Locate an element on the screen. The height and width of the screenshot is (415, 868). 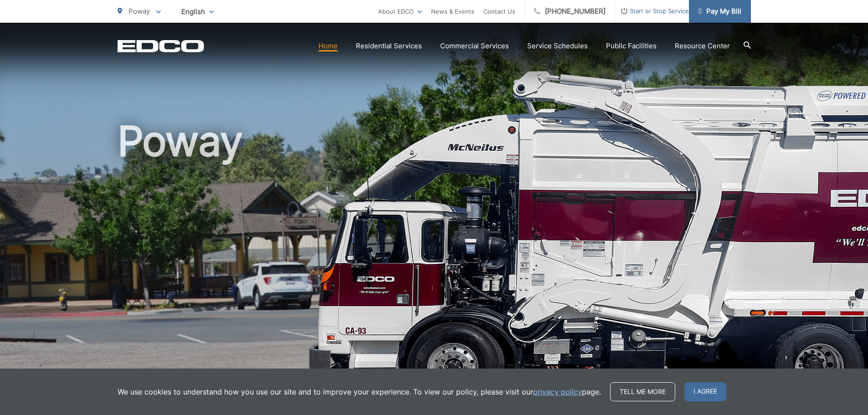
a: Service Schedules is located at coordinates (557, 46).